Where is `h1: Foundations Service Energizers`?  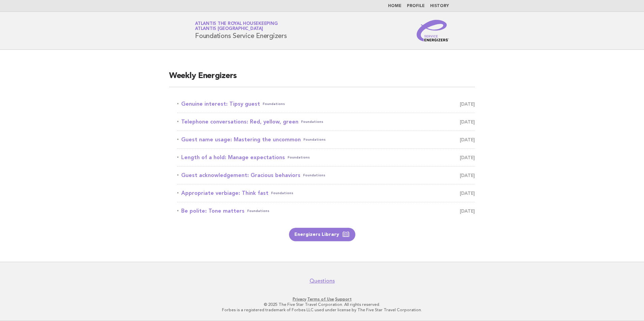 h1: Foundations Service Energizers is located at coordinates (241, 31).